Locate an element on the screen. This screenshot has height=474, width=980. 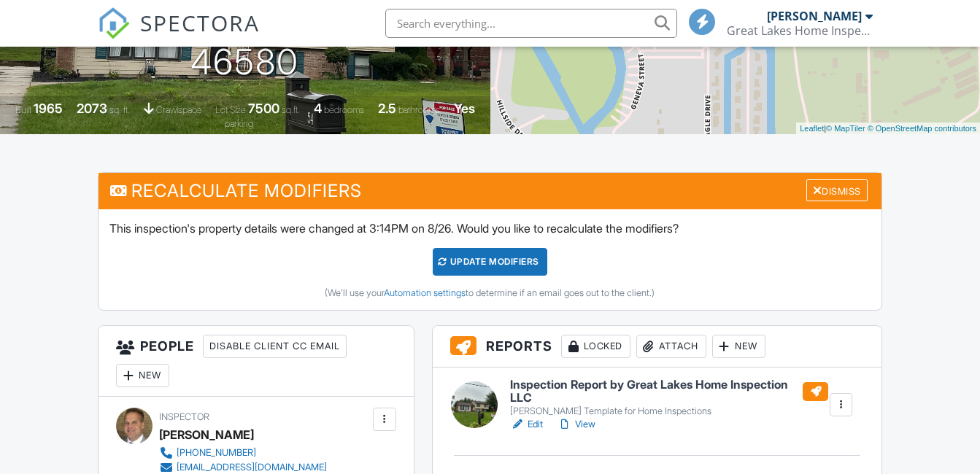
span: sq. ft. is located at coordinates (120, 110).